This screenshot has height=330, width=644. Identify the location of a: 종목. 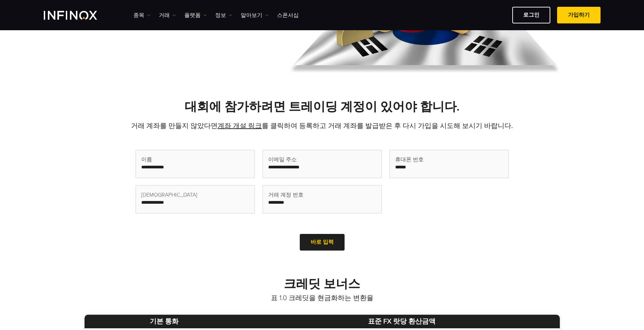
(142, 16).